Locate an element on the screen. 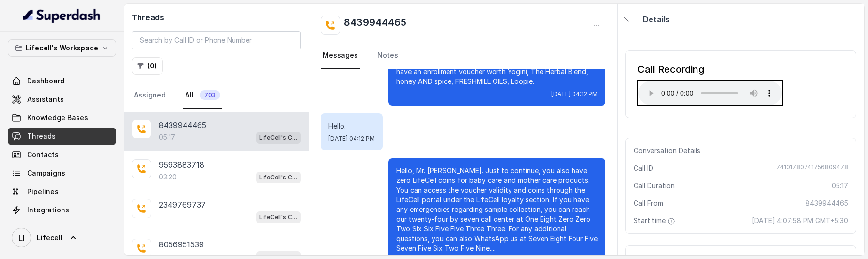 Image resolution: width=868 pixels, height=259 pixels. a: Lifecell is located at coordinates (62, 237).